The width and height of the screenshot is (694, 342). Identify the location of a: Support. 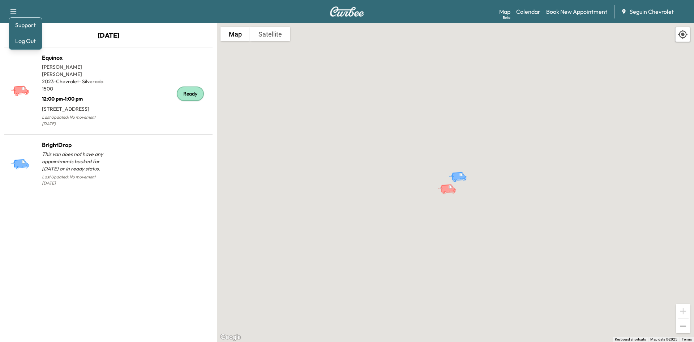
(25, 25).